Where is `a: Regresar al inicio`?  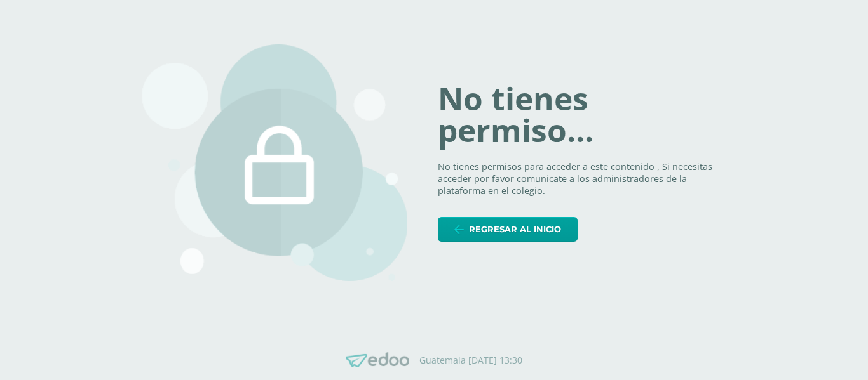
a: Regresar al inicio is located at coordinates (508, 229).